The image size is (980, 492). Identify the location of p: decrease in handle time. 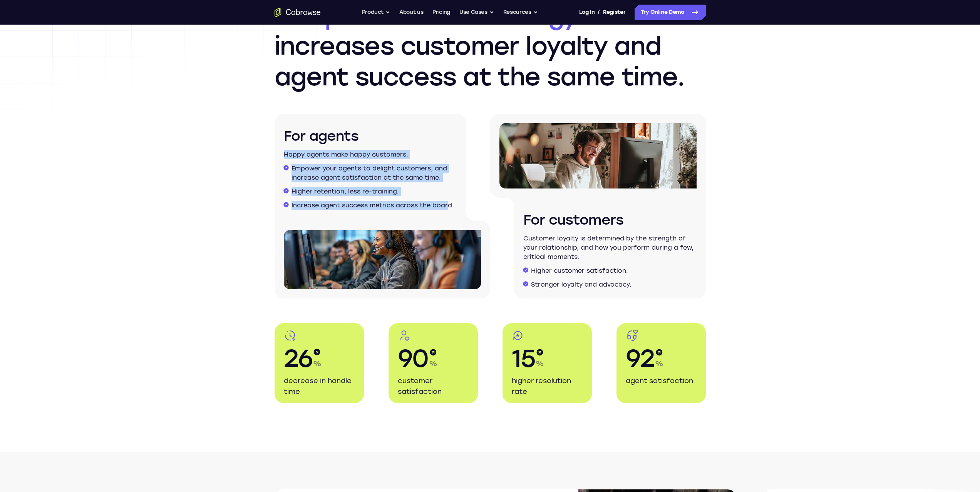
(319, 387).